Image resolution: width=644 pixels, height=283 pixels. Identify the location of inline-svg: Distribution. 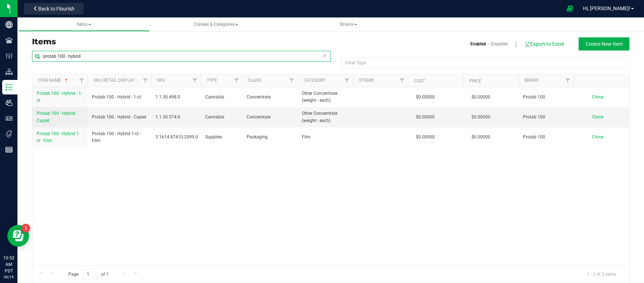
(9, 71).